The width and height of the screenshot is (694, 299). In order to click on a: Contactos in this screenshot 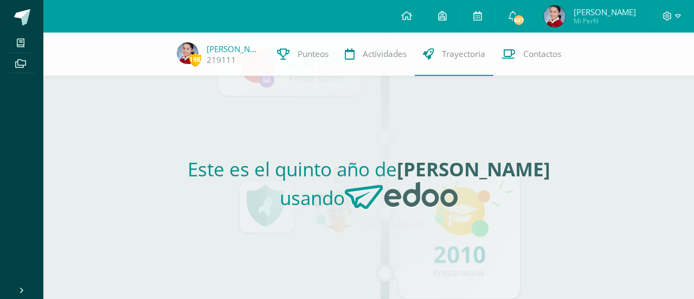, I will do `click(531, 54)`.